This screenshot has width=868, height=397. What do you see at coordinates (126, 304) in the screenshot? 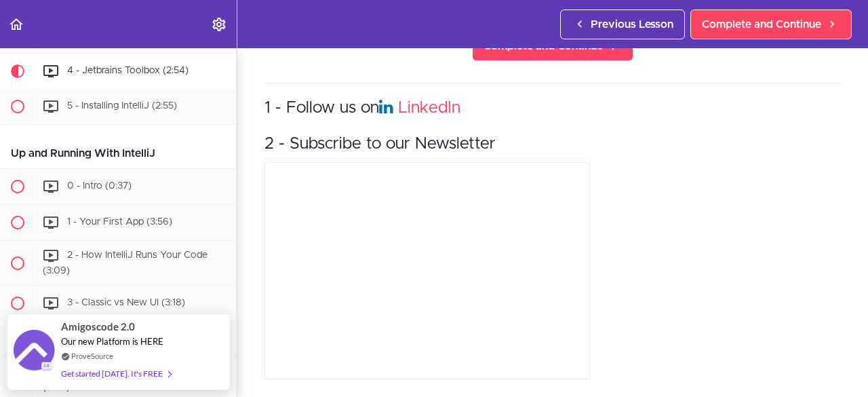
I see `span: 3 - Classic vs New UI (3:18)` at bounding box center [126, 304].